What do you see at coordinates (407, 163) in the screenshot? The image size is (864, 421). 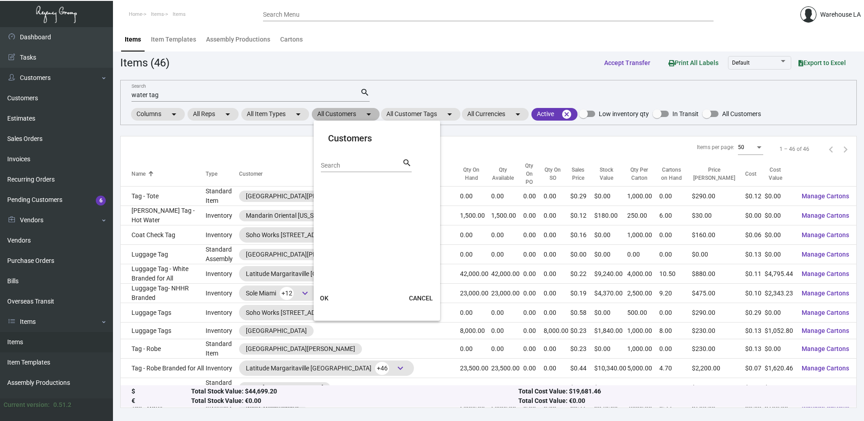 I see `mat-icon: search` at bounding box center [407, 163].